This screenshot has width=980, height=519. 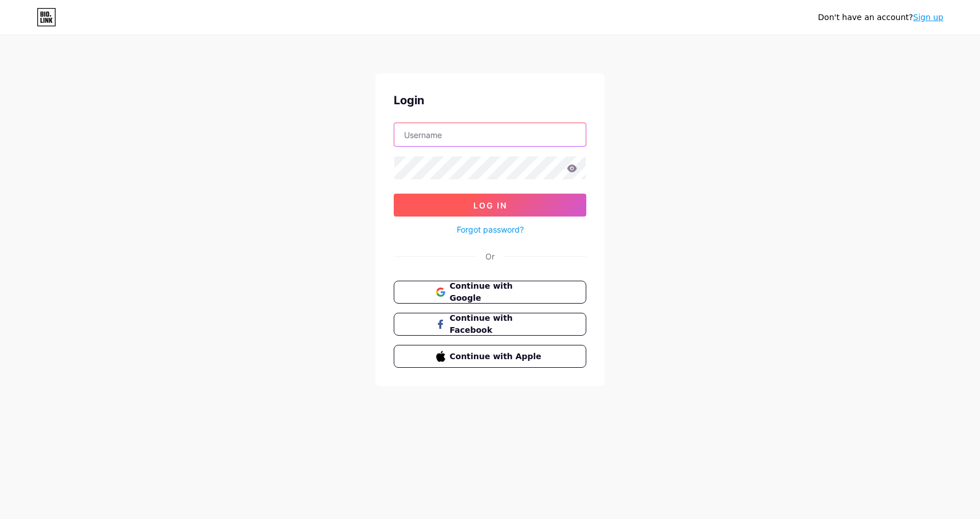 I want to click on div: Don't have an account?, so click(x=880, y=17).